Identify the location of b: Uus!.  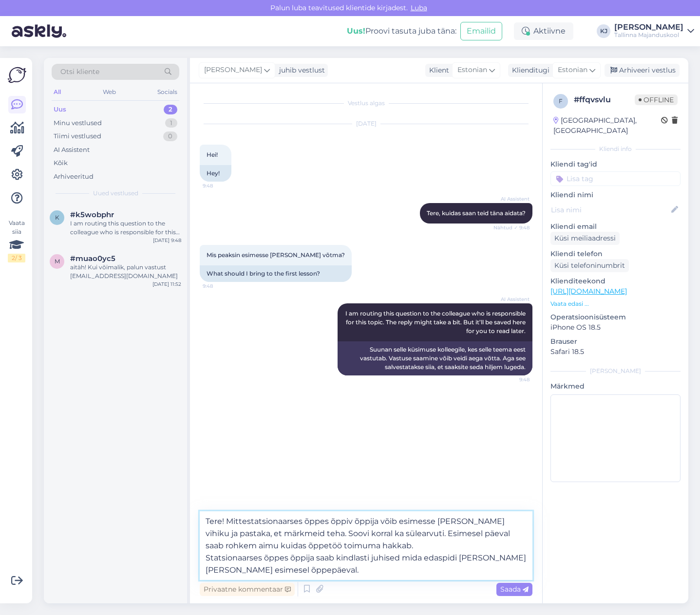
(356, 31).